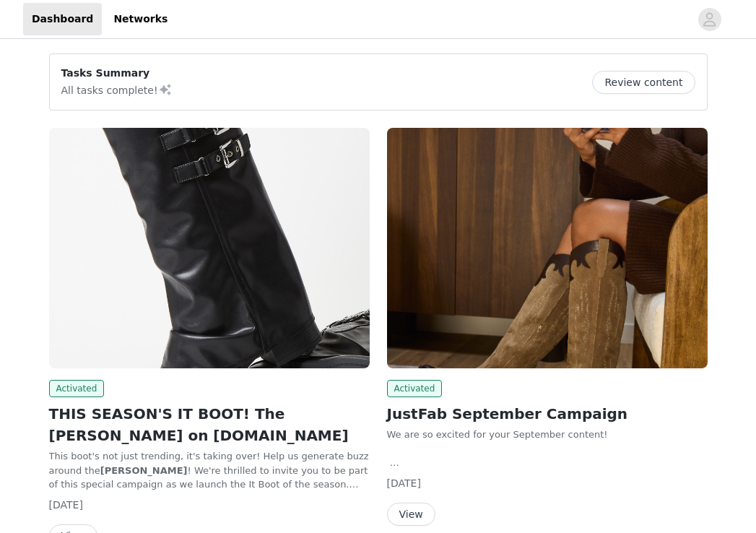  I want to click on p: All tasks complete!, so click(117, 89).